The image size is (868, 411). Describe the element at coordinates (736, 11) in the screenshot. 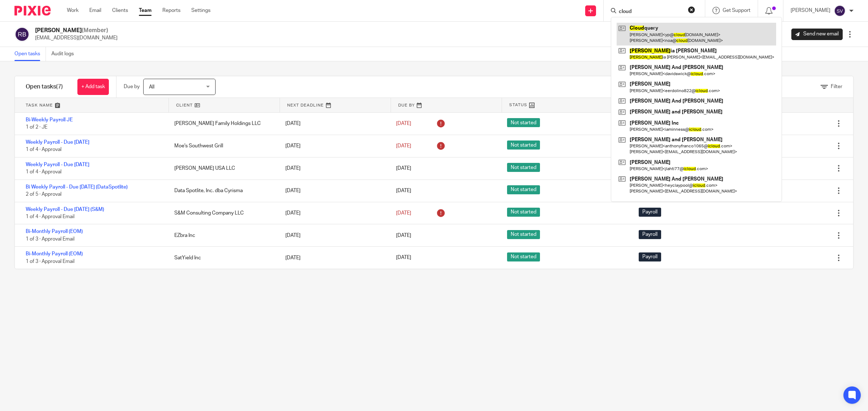

I see `span: Get Support` at that location.